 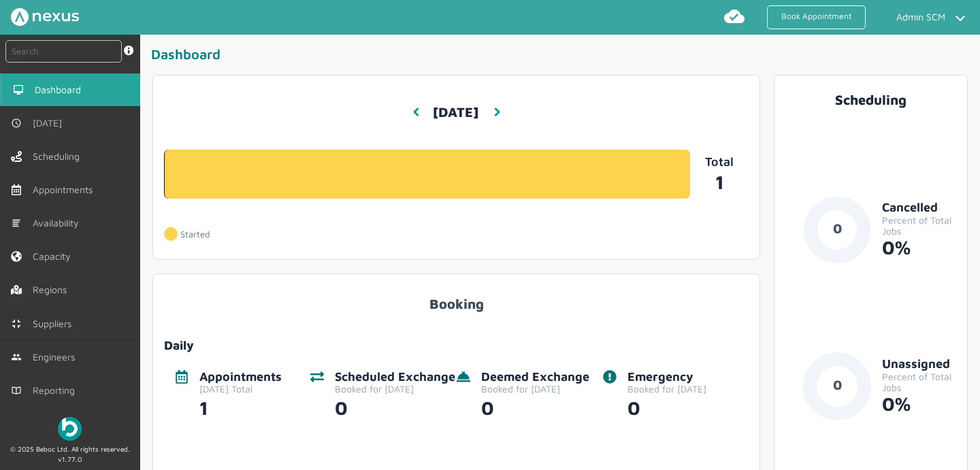 What do you see at coordinates (198, 234) in the screenshot?
I see `a: Started` at bounding box center [198, 234].